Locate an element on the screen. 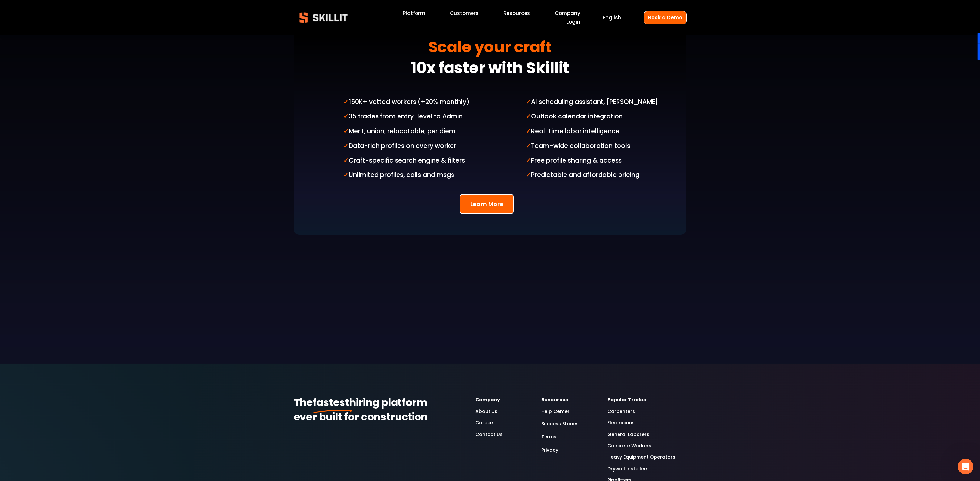  a: Help Center is located at coordinates (556, 411).